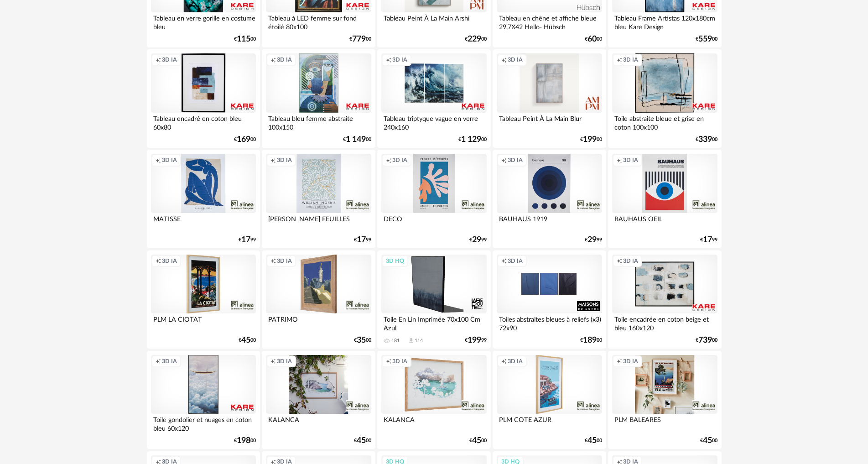 The height and width of the screenshot is (464, 868). What do you see at coordinates (474, 39) in the screenshot?
I see `span: 229` at bounding box center [474, 39].